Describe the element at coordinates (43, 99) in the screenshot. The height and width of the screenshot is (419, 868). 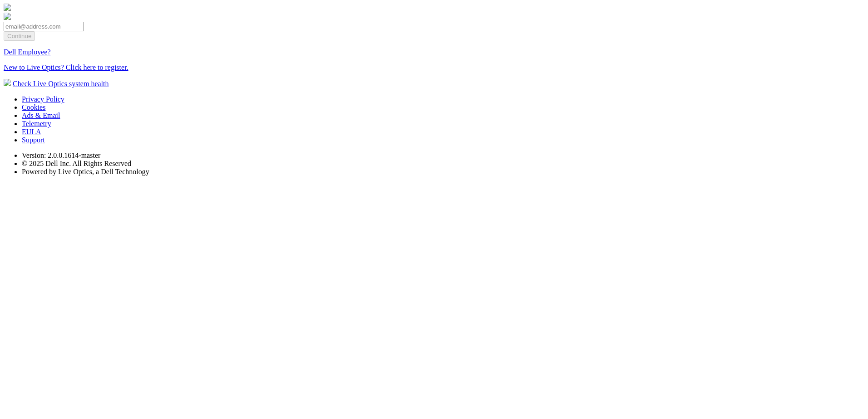
I see `a: Privacy Policy` at that location.